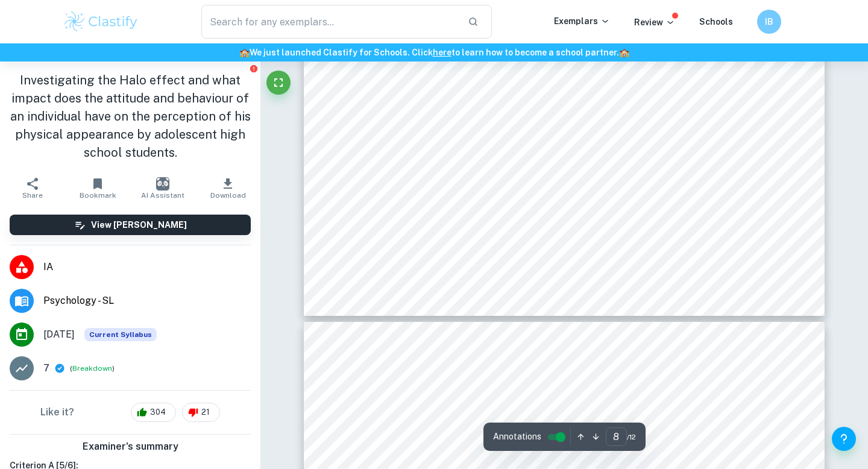  Describe the element at coordinates (101, 22) in the screenshot. I see `a: Clastify logo` at that location.